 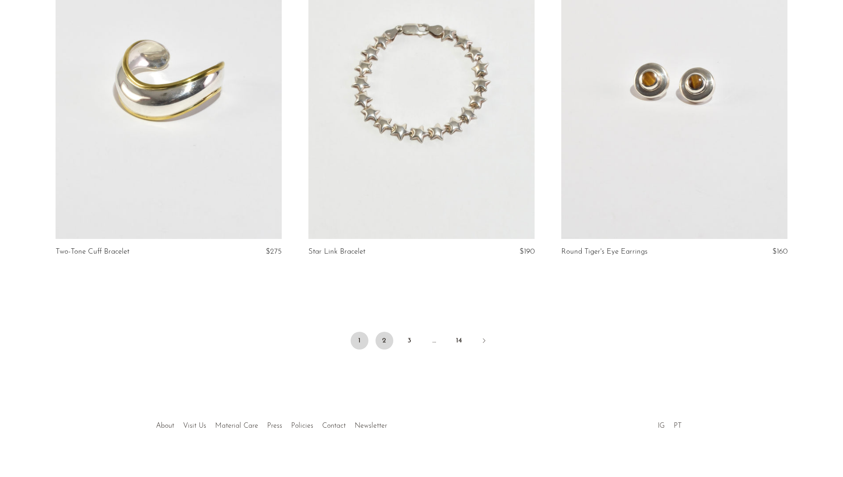 I want to click on a: Contact, so click(x=334, y=426).